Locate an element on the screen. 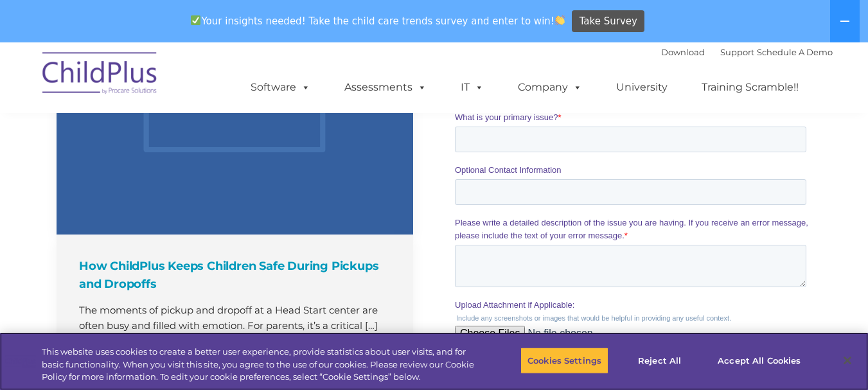 The width and height of the screenshot is (868, 390). a: Training Scramble!! is located at coordinates (750, 88).